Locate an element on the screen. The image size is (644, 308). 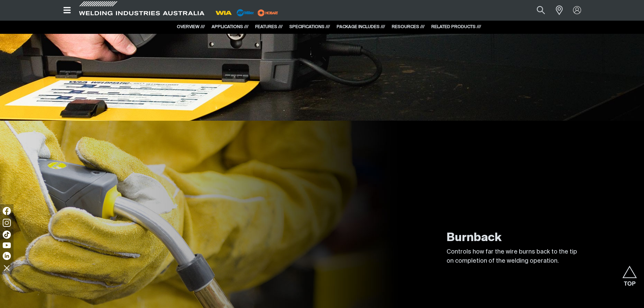
img: Facebook is located at coordinates (7, 211).